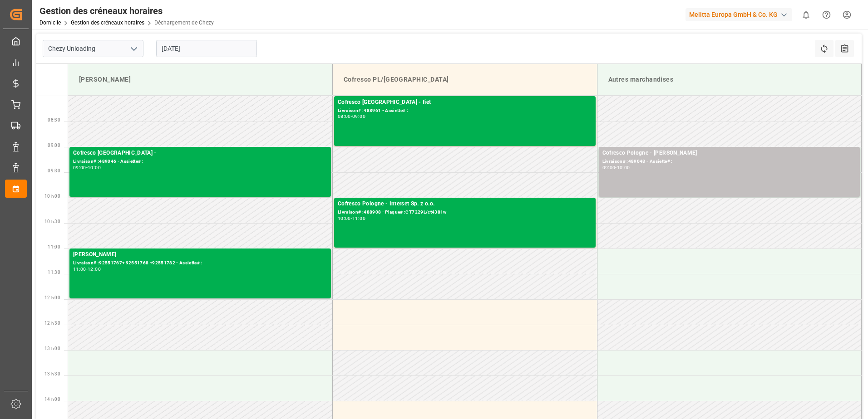 This screenshot has height=419, width=868. I want to click on a: Domicile, so click(50, 23).